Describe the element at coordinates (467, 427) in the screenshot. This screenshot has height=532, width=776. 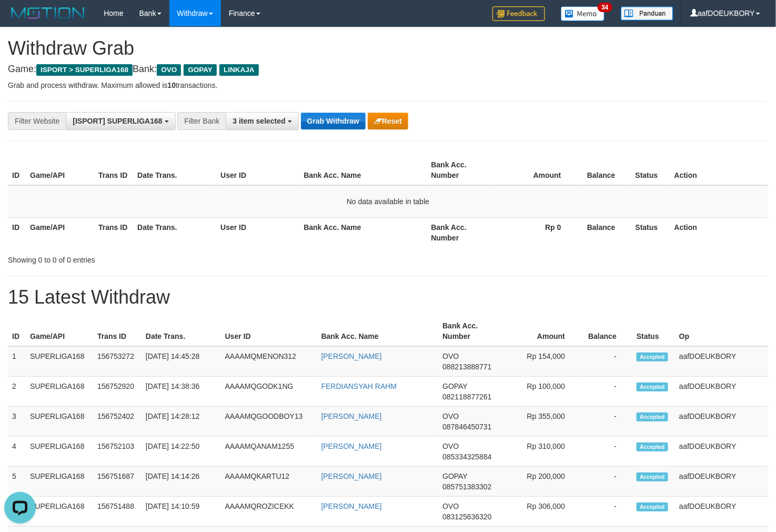
I see `span: Copy 087846450731 to clipboard` at that location.